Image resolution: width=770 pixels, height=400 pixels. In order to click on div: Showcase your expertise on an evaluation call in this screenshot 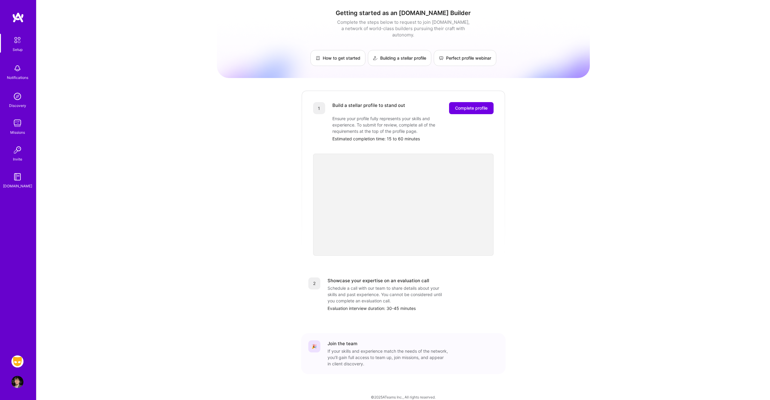, I will do `click(378, 280)`.